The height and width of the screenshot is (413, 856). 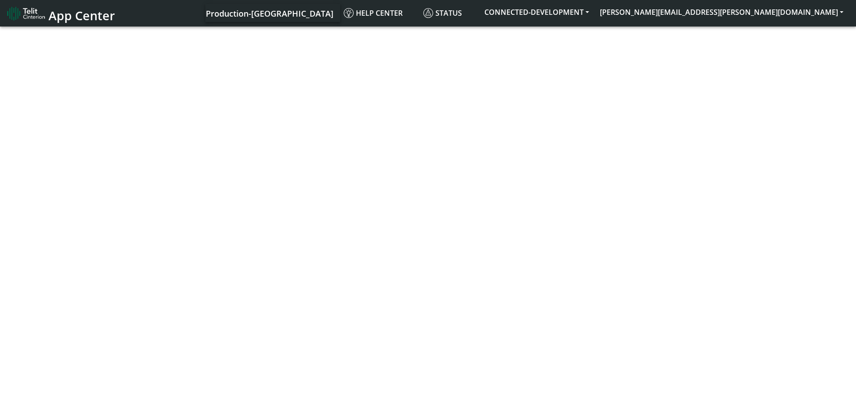 What do you see at coordinates (443, 13) in the screenshot?
I see `span: Status` at bounding box center [443, 13].